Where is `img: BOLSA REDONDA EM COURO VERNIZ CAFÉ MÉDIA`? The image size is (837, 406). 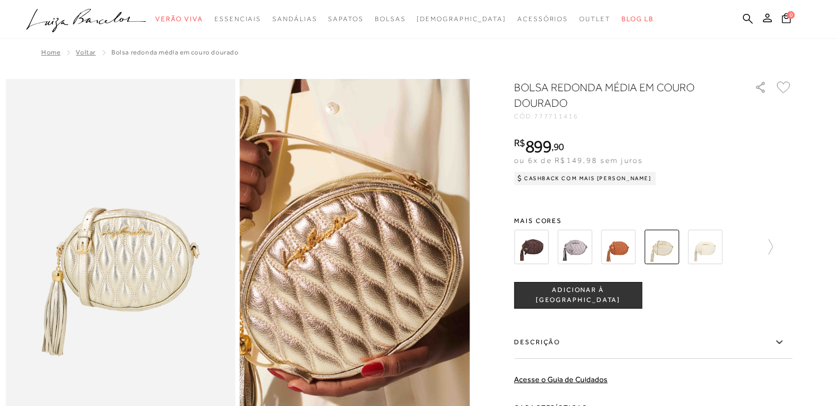
img: BOLSA REDONDA EM COURO VERNIZ CAFÉ MÉDIA is located at coordinates (531, 247).